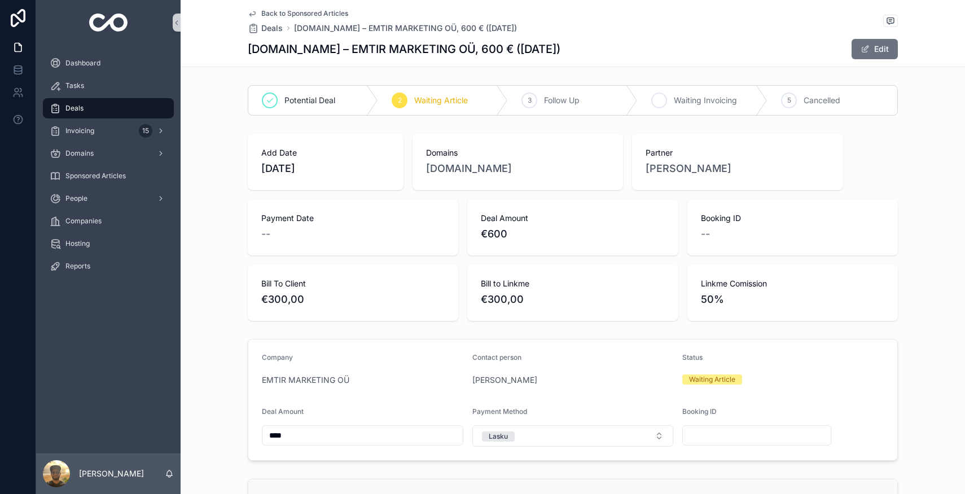  What do you see at coordinates (310, 100) in the screenshot?
I see `span: Potential Deal` at bounding box center [310, 100].